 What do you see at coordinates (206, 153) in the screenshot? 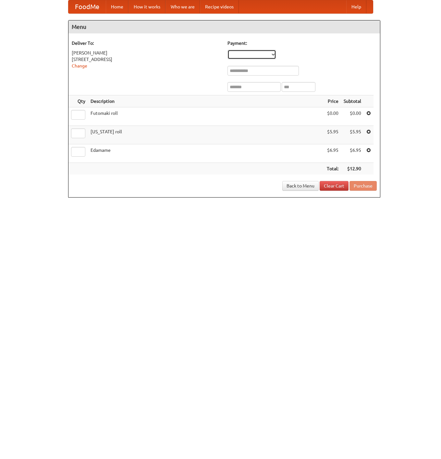
I see `td: Edamame` at bounding box center [206, 153].